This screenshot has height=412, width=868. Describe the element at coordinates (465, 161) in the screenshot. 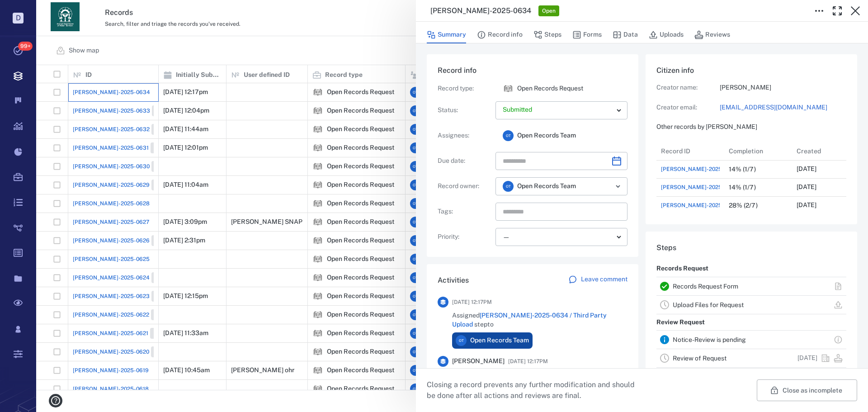

I see `p: Due date :` at that location.